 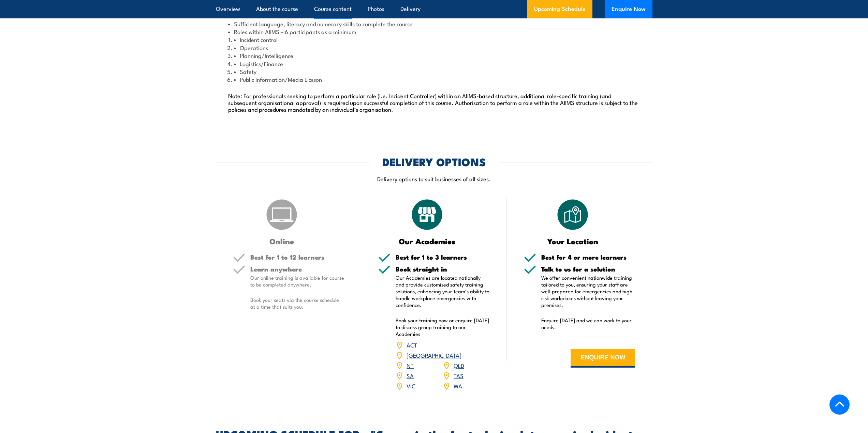 I want to click on li: Safety, so click(x=437, y=71).